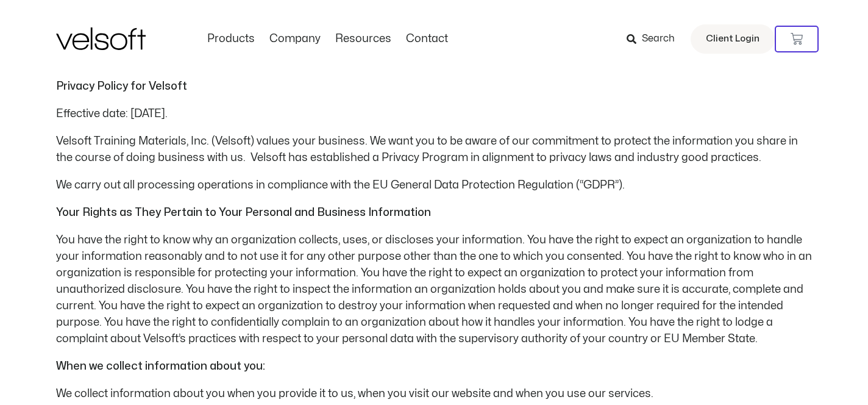  What do you see at coordinates (434, 289) in the screenshot?
I see `span: You have the right to know why an organization collects, uses, or discloses your information. You...` at bounding box center [434, 289].